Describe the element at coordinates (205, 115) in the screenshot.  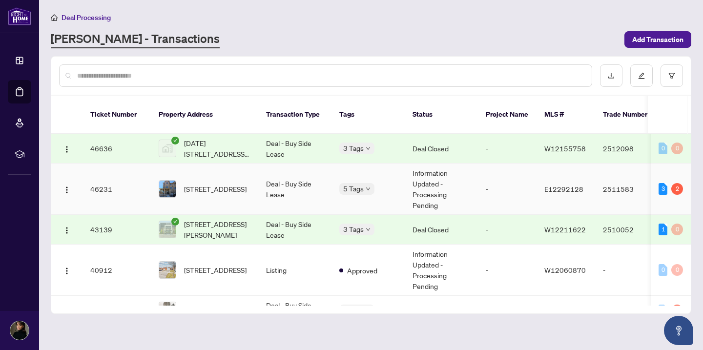
I see `th: Property Address` at that location.